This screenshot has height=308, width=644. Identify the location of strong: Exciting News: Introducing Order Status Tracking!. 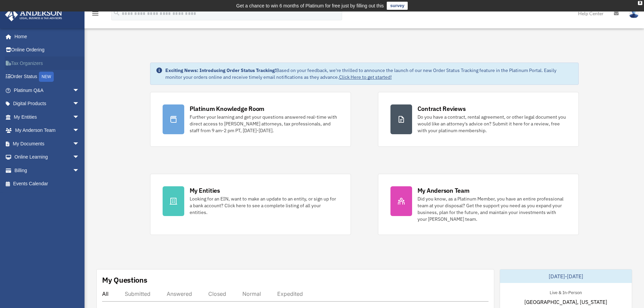
(221, 71).